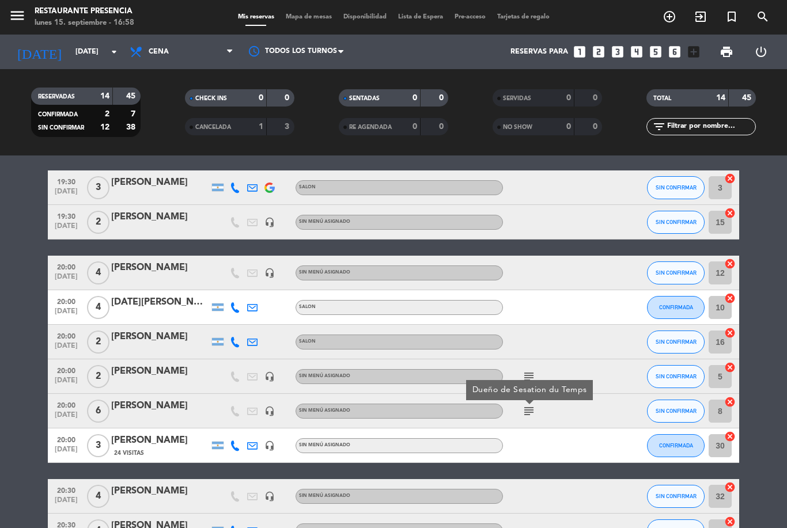  I want to click on span: RESERVAR MESA, so click(670, 17).